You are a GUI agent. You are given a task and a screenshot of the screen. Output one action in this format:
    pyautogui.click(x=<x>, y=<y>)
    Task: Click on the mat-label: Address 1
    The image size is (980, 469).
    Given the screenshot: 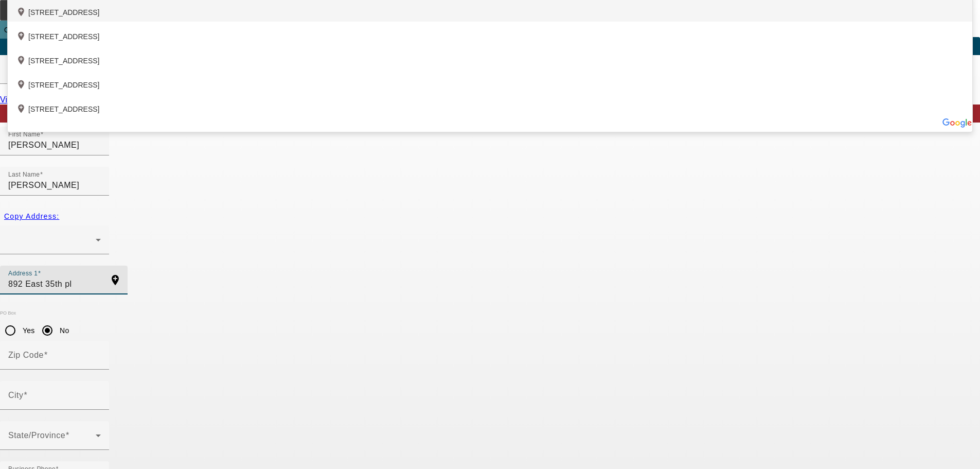 What is the action you would take?
    pyautogui.click(x=23, y=273)
    